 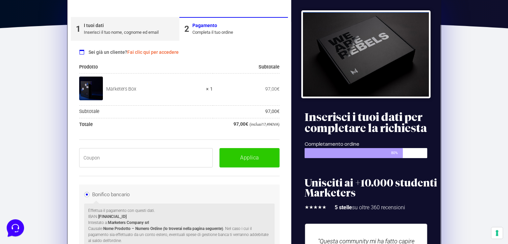 I want to click on label: Bonifico bancario, so click(x=111, y=194).